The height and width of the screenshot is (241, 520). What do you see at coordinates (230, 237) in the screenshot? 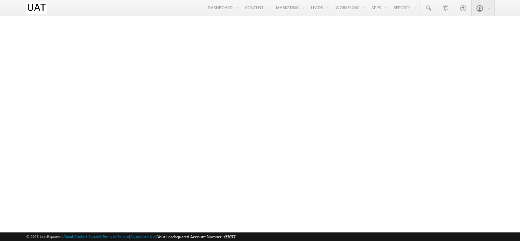
I see `span: 55077` at bounding box center [230, 237].